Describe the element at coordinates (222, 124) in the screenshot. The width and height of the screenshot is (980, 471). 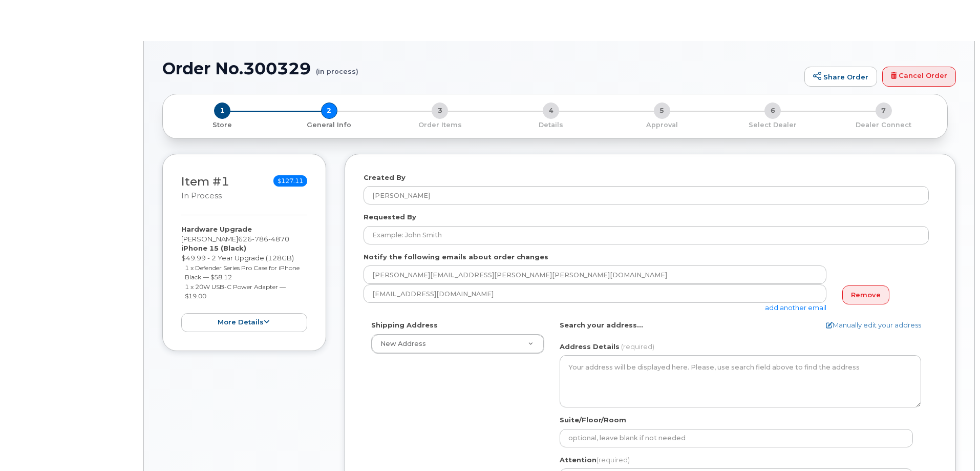
I see `a: 1 Store` at that location.